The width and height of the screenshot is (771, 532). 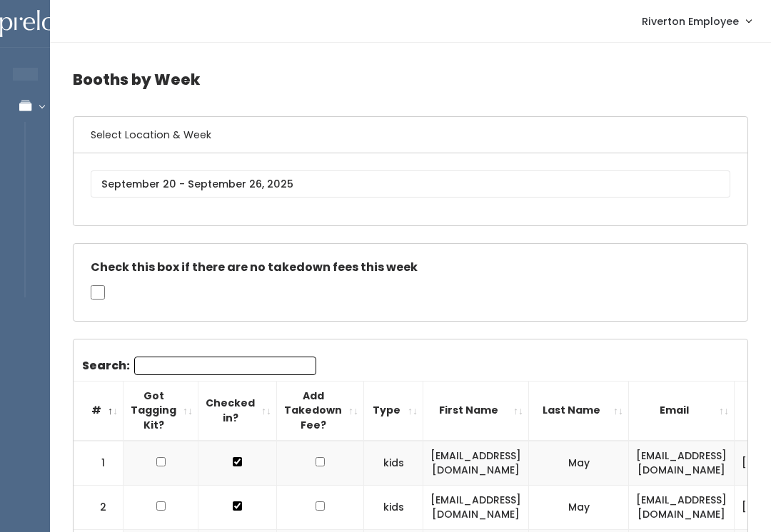 I want to click on h5: Check this box if there are no takedown fees this week, so click(x=410, y=268).